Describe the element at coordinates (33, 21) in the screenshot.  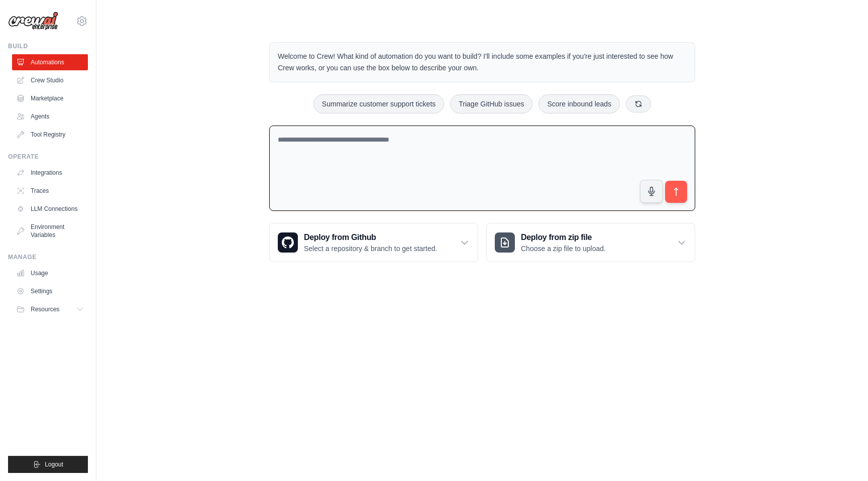
I see `img: Logo` at that location.